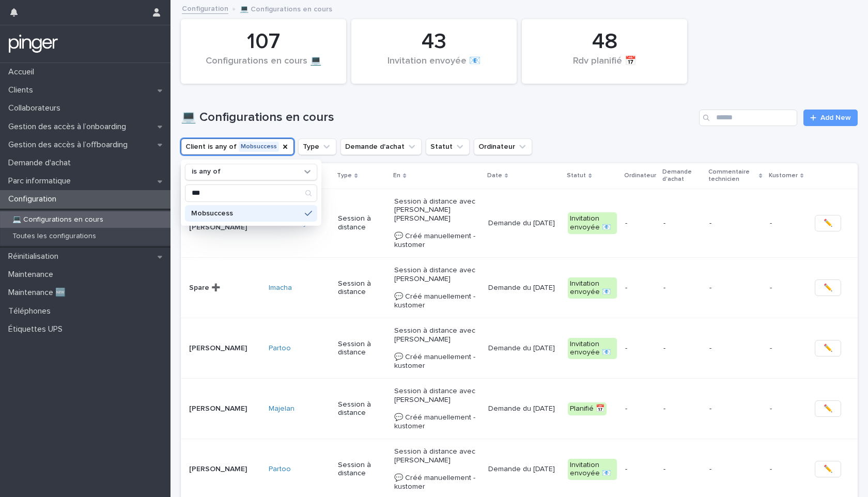  I want to click on p: Type, so click(345, 176).